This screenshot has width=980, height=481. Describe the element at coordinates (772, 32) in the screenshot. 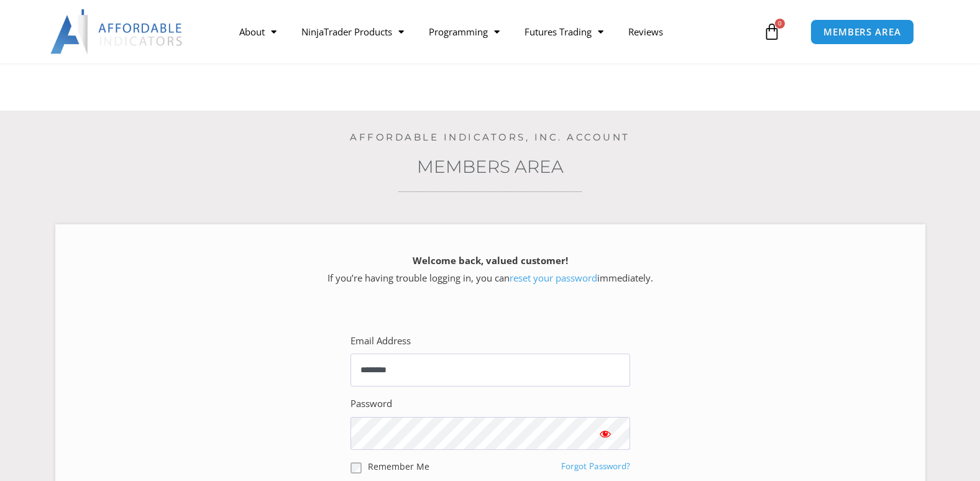

I see `a: 0` at that location.